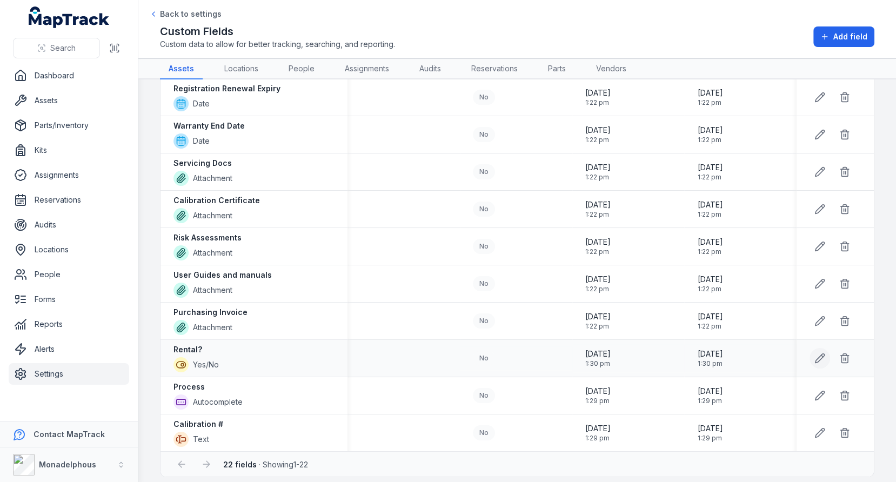  I want to click on span: Search, so click(63, 48).